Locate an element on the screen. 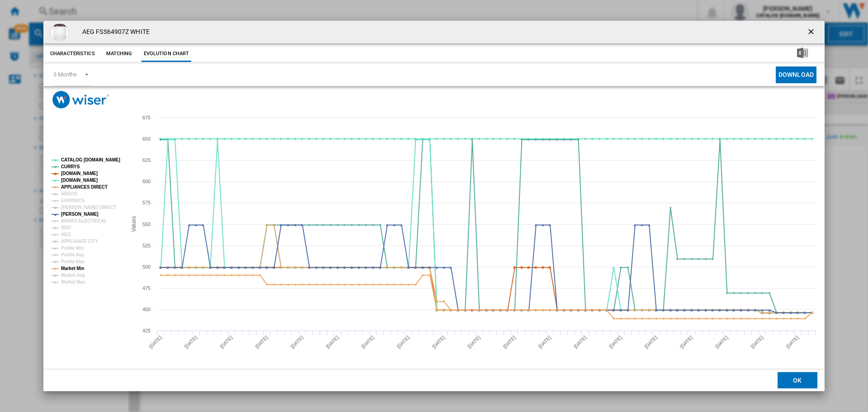 This screenshot has height=412, width=868. tspan: EURONICS is located at coordinates (72, 200).